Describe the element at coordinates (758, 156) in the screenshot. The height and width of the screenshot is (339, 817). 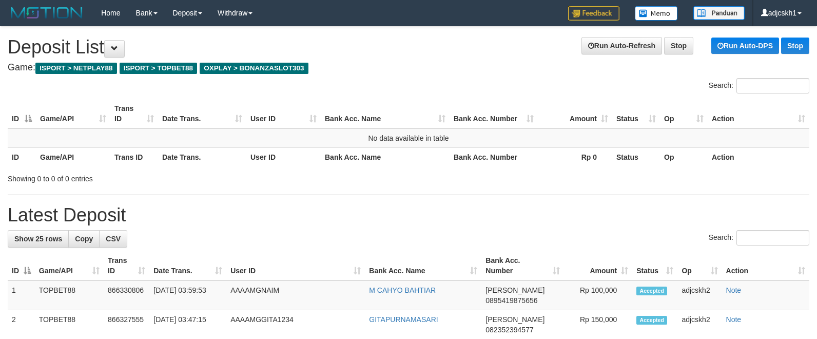
I see `th: Action` at that location.